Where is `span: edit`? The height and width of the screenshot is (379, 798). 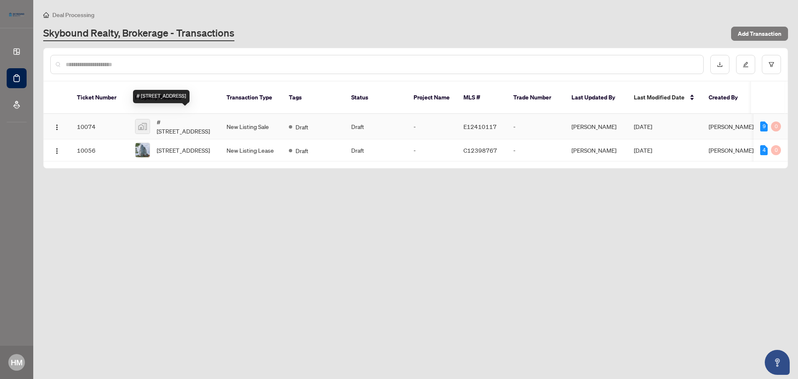
span: edit is located at coordinates (746, 64).